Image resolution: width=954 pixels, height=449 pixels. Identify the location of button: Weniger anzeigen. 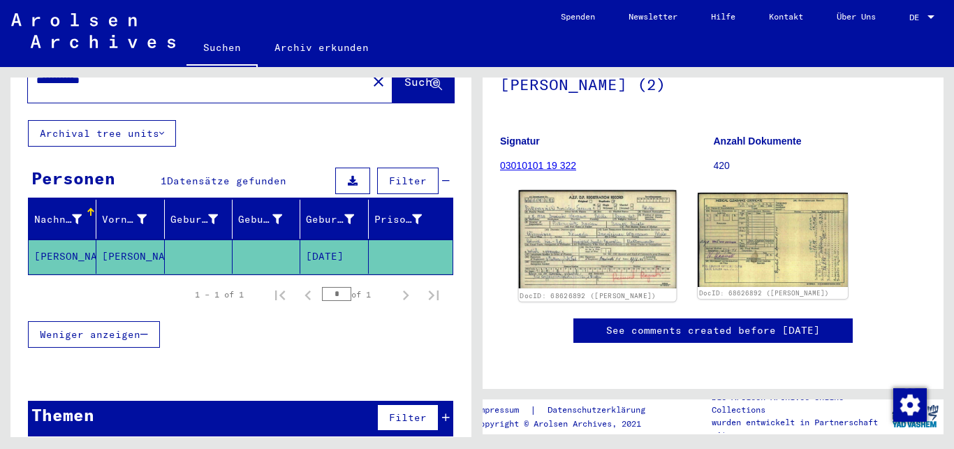
(94, 334).